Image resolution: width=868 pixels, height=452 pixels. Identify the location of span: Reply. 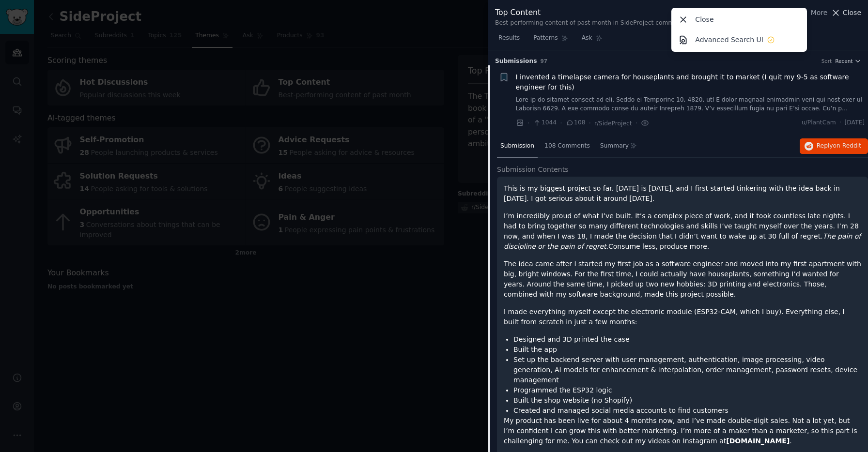
(839, 146).